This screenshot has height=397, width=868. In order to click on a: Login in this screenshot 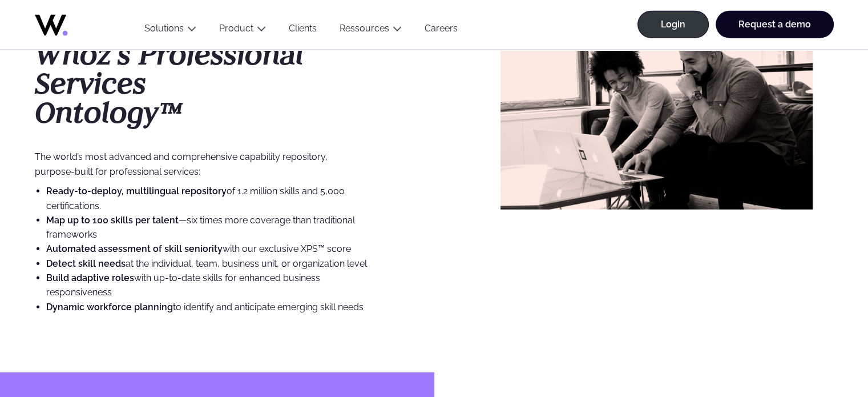, I will do `click(673, 25)`.